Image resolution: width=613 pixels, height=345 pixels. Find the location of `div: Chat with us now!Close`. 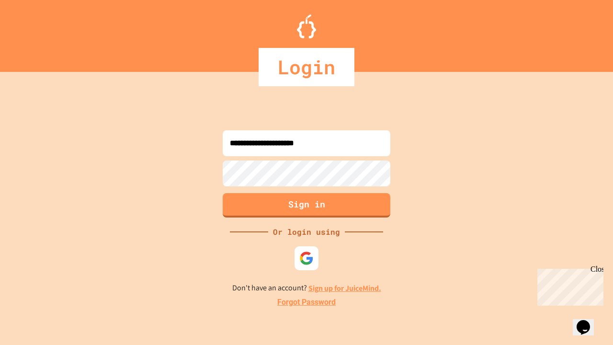

div: Chat with us now!Close is located at coordinates (35, 32).